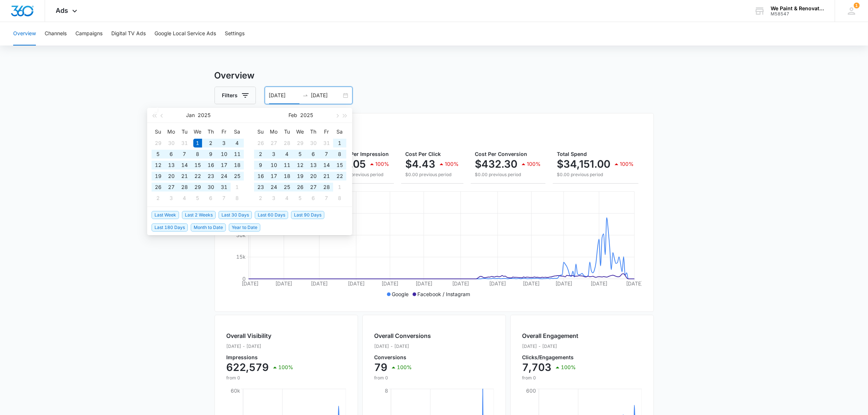 The image size is (868, 415). Describe the element at coordinates (340, 176) in the screenshot. I see `td: 2025-02-22` at that location.